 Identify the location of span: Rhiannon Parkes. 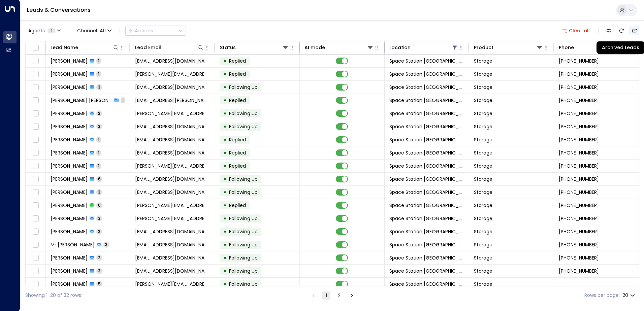
(69, 153).